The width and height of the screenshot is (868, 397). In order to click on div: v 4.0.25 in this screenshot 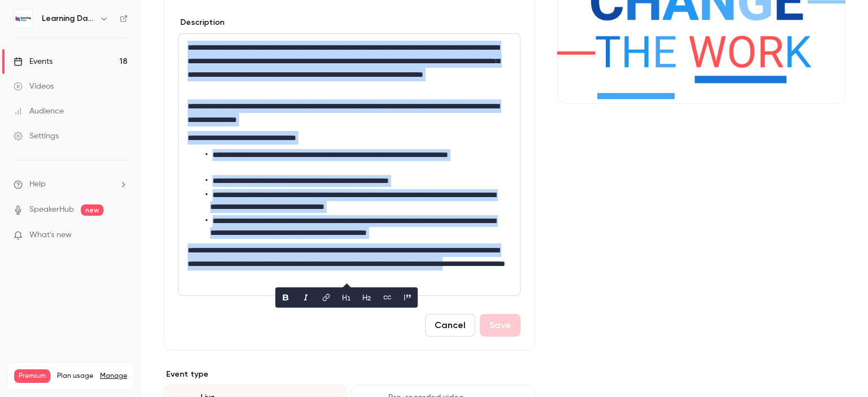, I will do `click(43, 22)`.